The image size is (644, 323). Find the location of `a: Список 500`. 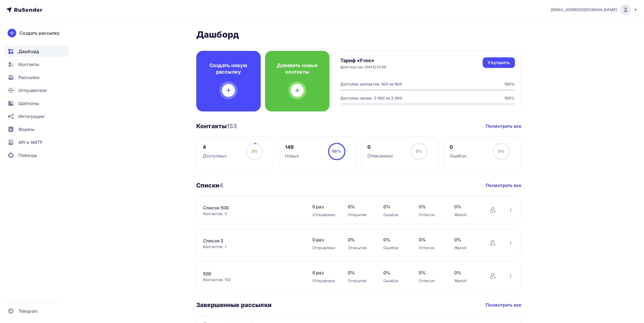

a: Список 500 is located at coordinates (249, 208).